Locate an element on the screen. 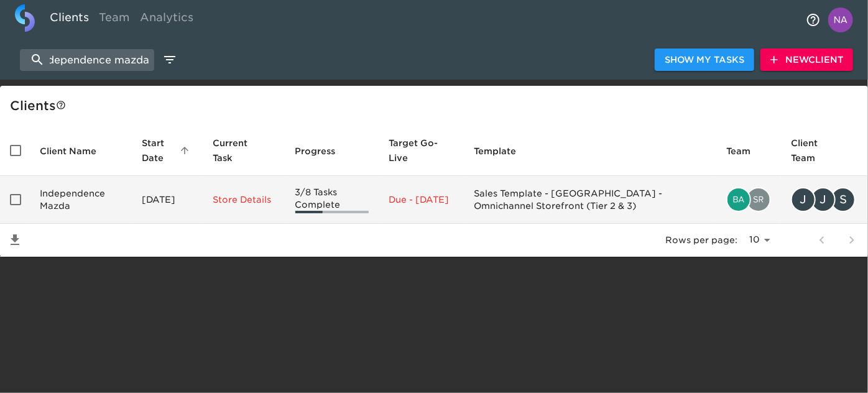 This screenshot has width=868, height=393. div: Client s is located at coordinates (437, 105).